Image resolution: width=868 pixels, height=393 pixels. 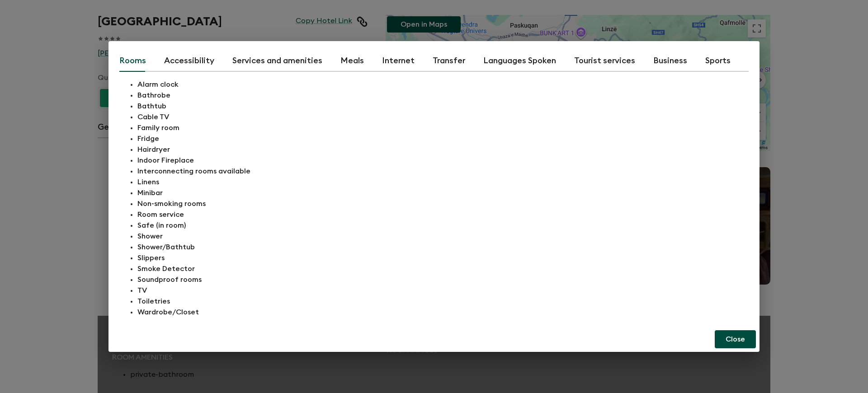 What do you see at coordinates (132, 61) in the screenshot?
I see `button: Rooms` at bounding box center [132, 61].